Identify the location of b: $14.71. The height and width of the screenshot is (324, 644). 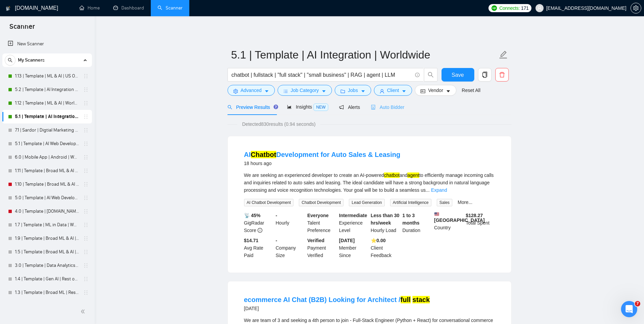
(251, 240).